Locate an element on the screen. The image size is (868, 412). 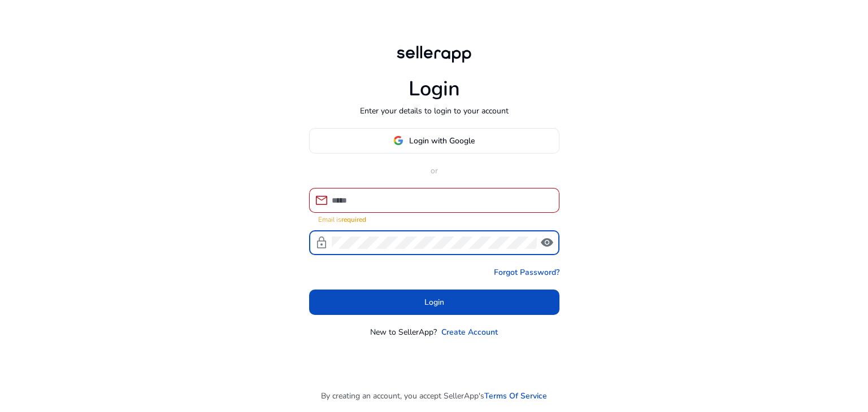
mat-error: Email is is located at coordinates (434, 219).